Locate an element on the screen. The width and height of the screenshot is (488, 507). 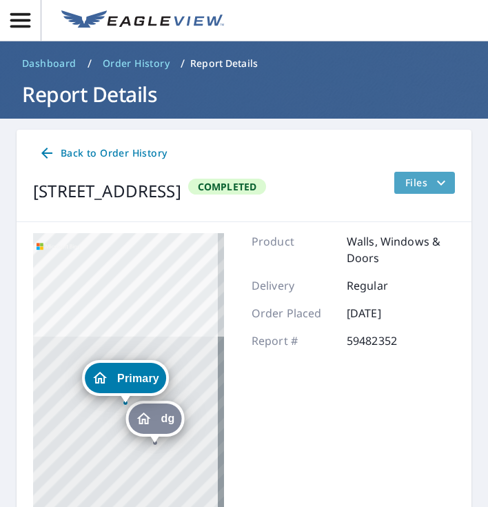
p: Product is located at coordinates (293, 250).